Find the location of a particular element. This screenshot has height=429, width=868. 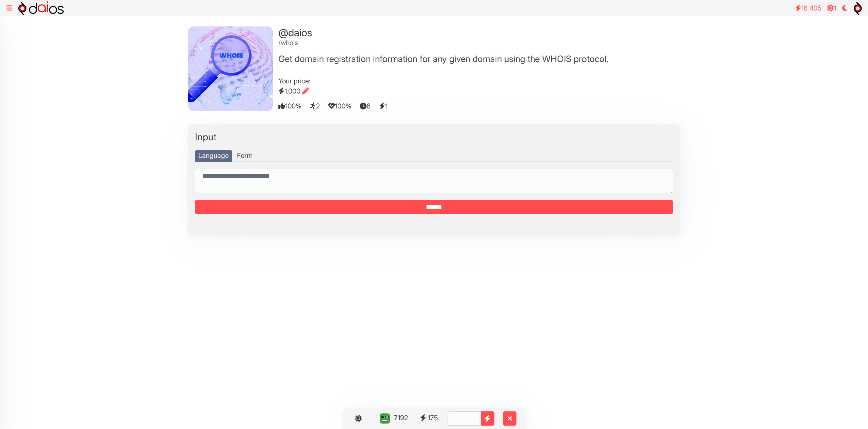

h2: /whois is located at coordinates (443, 43).